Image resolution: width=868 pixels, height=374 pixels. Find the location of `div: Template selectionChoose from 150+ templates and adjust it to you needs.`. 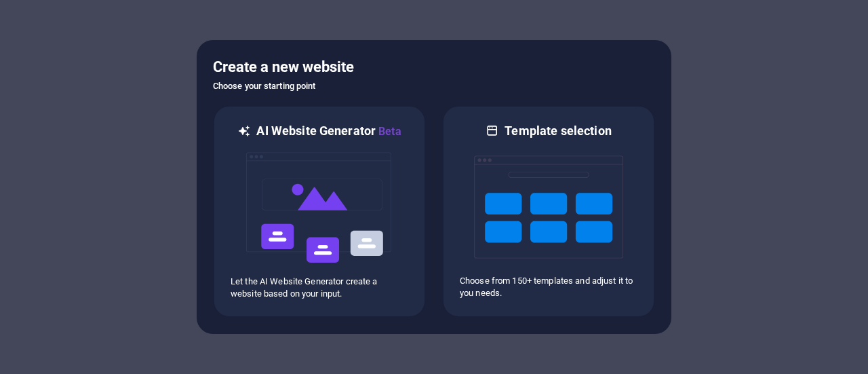

div: Template selectionChoose from 150+ templates and adjust it to you needs. is located at coordinates (548, 211).